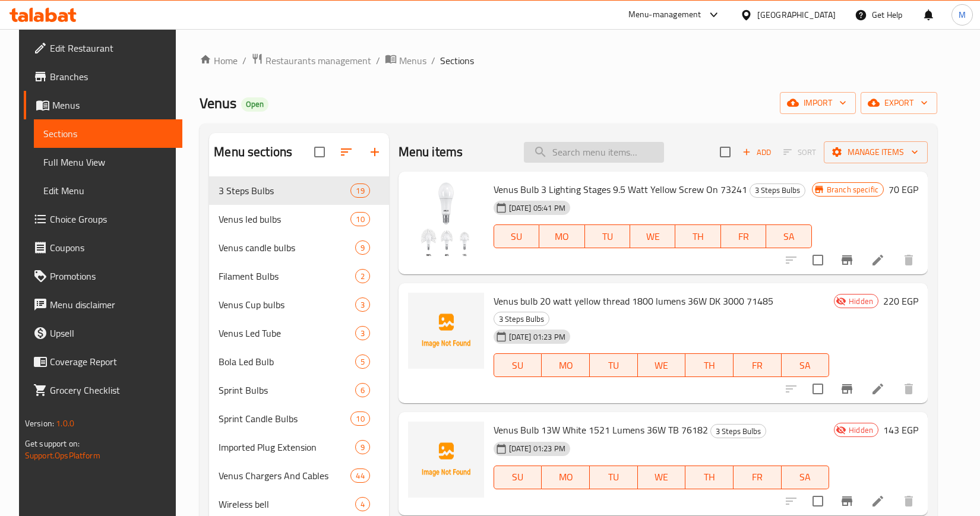 This screenshot has width=980, height=516. What do you see at coordinates (360, 476) in the screenshot?
I see `span: 44` at bounding box center [360, 476].